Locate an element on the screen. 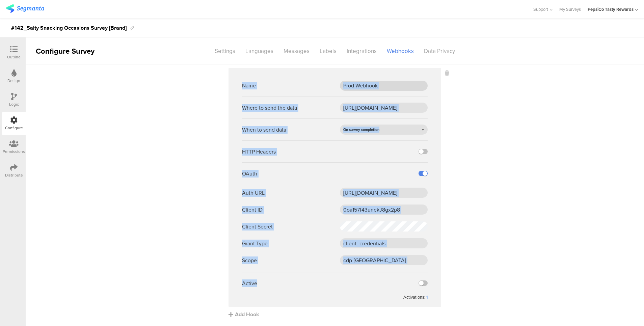 The height and width of the screenshot is (326, 644). span: Support is located at coordinates (540, 9).